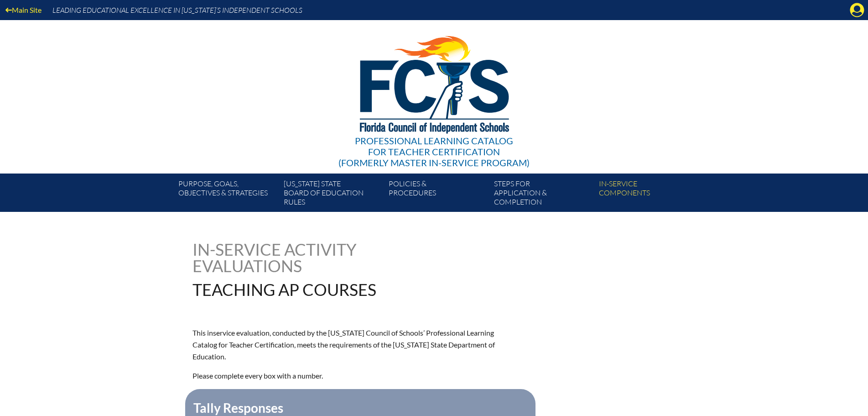 This screenshot has height=416, width=868. What do you see at coordinates (342, 289) in the screenshot?
I see `h1: Teaching AP Courses` at bounding box center [342, 289].